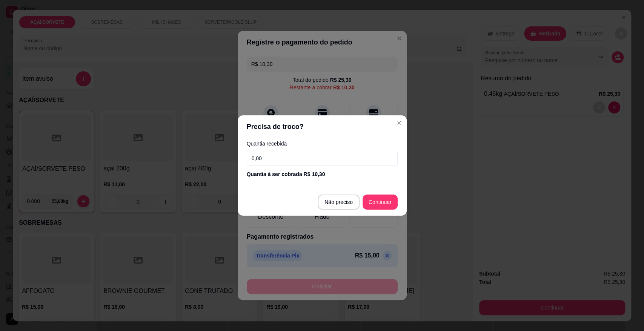 This screenshot has height=331, width=644. What do you see at coordinates (339, 202) in the screenshot?
I see `button: Não preciso` at bounding box center [339, 202].